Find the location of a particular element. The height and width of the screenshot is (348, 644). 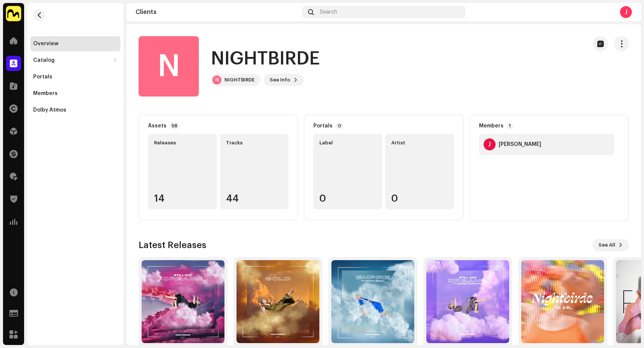

span: See Info is located at coordinates (280, 80).